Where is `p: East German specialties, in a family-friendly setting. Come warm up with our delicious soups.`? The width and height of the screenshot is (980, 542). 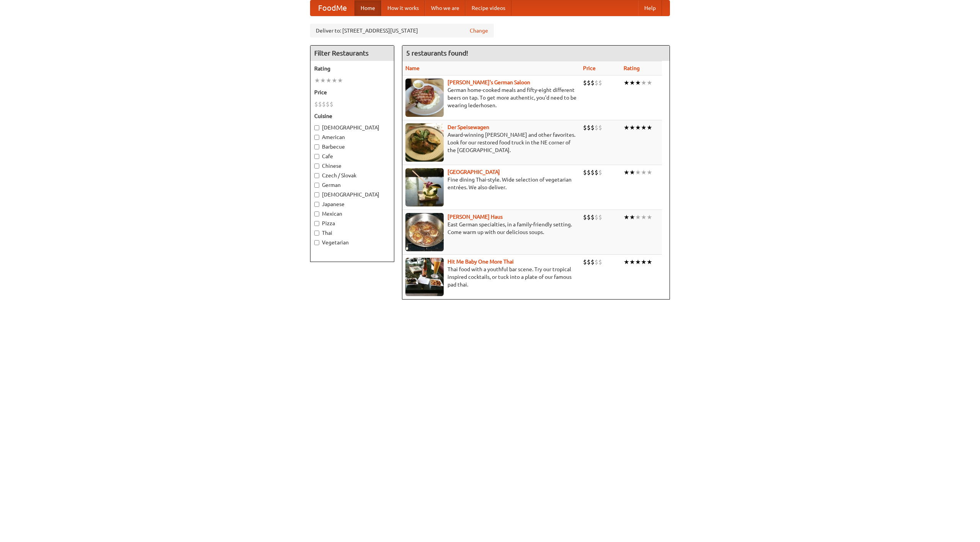 p: East German specialties, in a family-friendly setting. Come warm up with our delicious soups. is located at coordinates (491, 228).